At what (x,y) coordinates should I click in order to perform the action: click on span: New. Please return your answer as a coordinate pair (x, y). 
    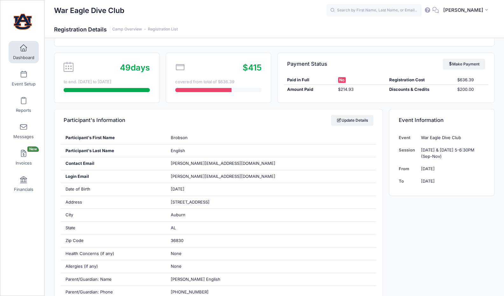
    Looking at the image, I should click on (33, 149).